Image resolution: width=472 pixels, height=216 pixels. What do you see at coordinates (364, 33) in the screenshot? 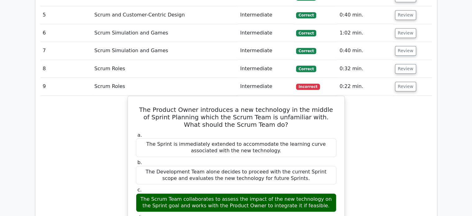
I see `td: 1:02 min.` at bounding box center [364, 33].